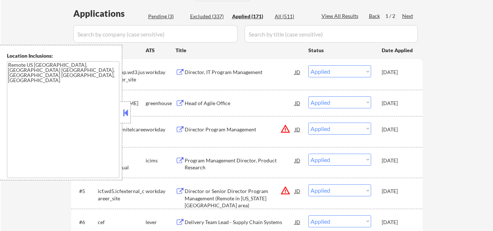  Describe the element at coordinates (121, 222) in the screenshot. I see `div: cef` at that location.